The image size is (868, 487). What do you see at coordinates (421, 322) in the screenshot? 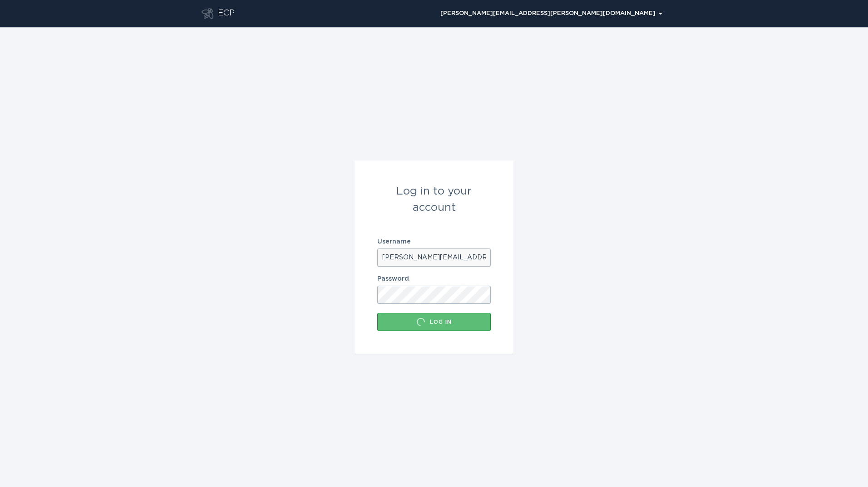
I see `div: Loading` at bounding box center [421, 322].